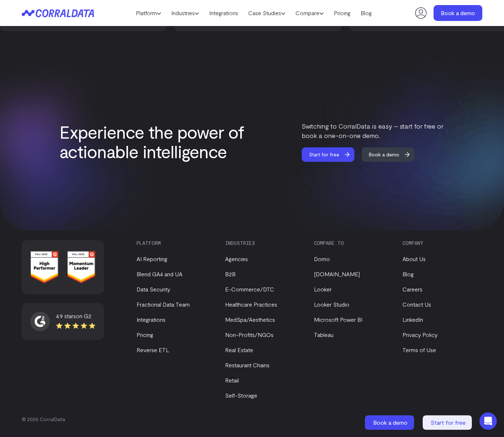 The height and width of the screenshot is (437, 504). Describe the element at coordinates (440, 243) in the screenshot. I see `h3: Company` at that location.